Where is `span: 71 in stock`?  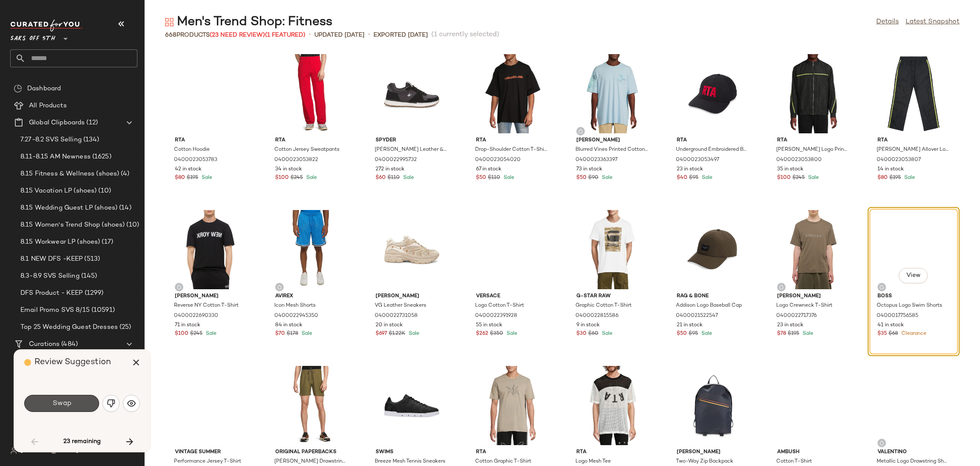 span: 71 in stock is located at coordinates (188, 325).